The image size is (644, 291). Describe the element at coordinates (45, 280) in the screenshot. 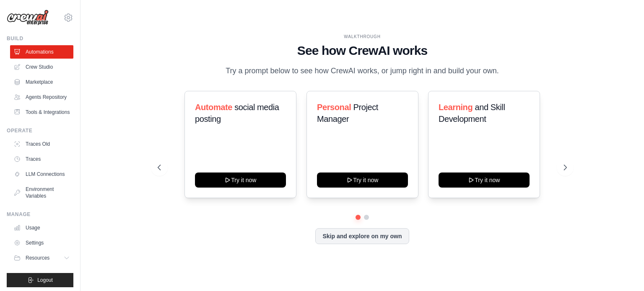

I see `span: Logout` at that location.